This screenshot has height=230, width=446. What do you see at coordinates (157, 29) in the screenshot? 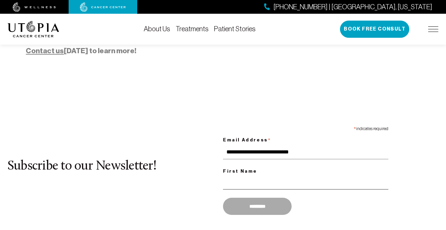
I see `a: About Us` at bounding box center [157, 29].